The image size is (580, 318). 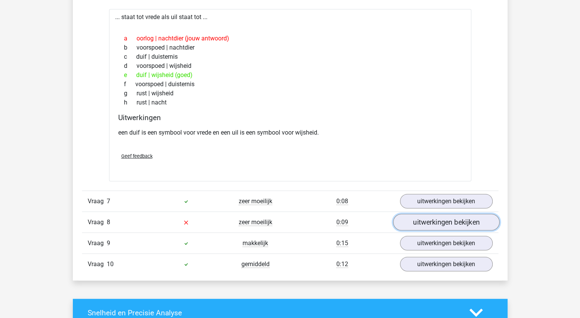 What do you see at coordinates (290, 39) in the screenshot?
I see `div: oorlog | nachtdier (jouw antwoord)` at bounding box center [290, 39].